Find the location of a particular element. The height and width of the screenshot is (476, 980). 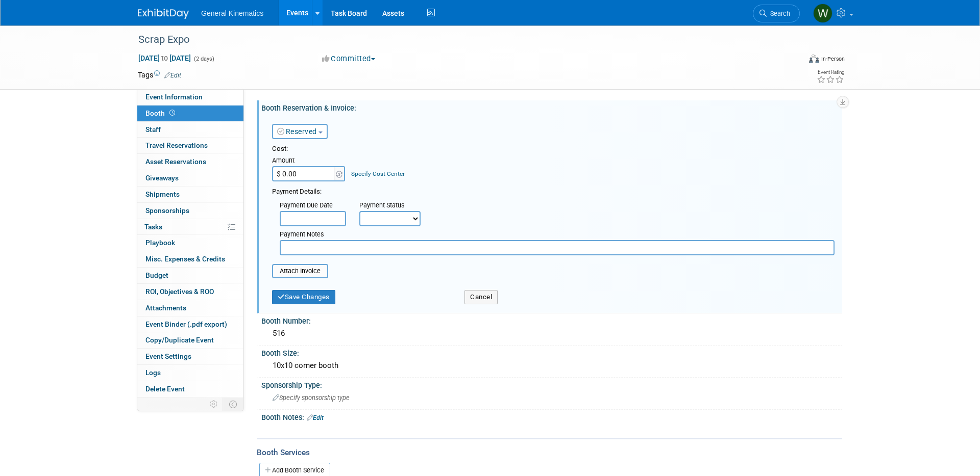

span: Booth not reserved yet is located at coordinates (172, 113).